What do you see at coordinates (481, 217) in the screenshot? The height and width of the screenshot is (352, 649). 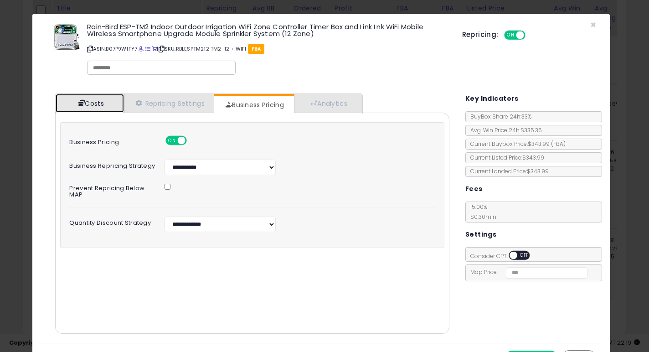 I see `span: $0.30 min` at bounding box center [481, 217].